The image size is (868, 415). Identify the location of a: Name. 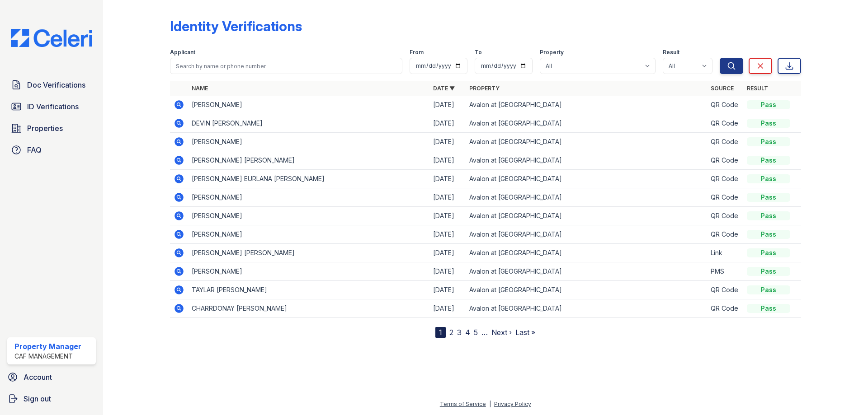
(200, 88).